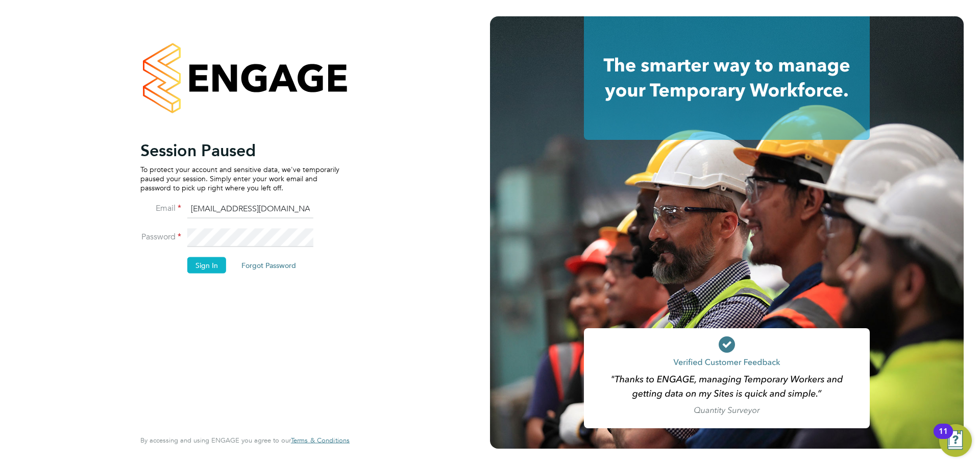 This screenshot has width=980, height=465. I want to click on label: Password, so click(161, 236).